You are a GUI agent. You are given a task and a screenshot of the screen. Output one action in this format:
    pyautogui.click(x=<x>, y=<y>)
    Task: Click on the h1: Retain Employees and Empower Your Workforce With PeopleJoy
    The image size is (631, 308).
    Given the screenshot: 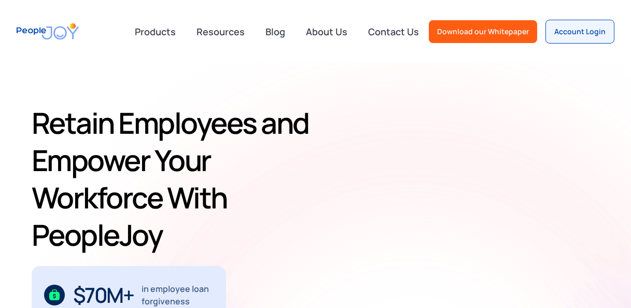 What is the action you would take?
    pyautogui.click(x=175, y=179)
    